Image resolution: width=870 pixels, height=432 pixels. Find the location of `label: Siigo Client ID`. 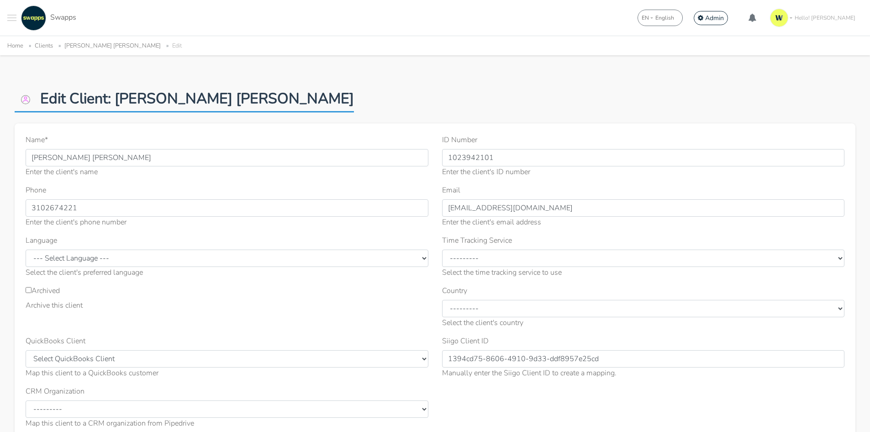

label: Siigo Client ID is located at coordinates (466, 341).